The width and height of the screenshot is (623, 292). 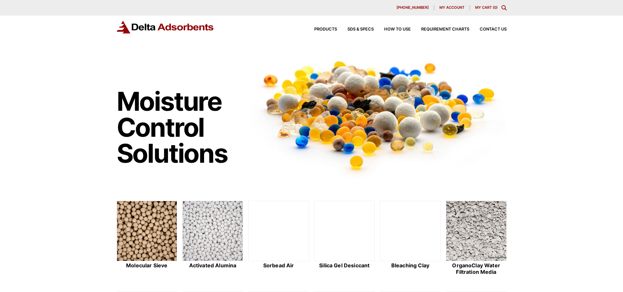 I want to click on a: OrganoClay Water Filtration Media, so click(x=476, y=239).